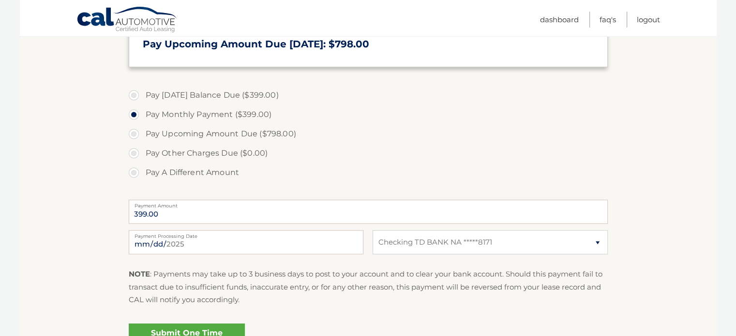 Image resolution: width=736 pixels, height=336 pixels. What do you see at coordinates (246, 234) in the screenshot?
I see `label: Payment Processing Date` at bounding box center [246, 234].